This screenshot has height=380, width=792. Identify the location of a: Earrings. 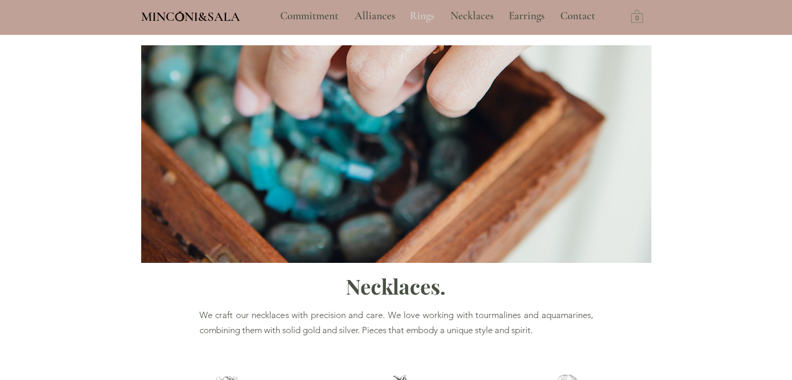
(527, 16).